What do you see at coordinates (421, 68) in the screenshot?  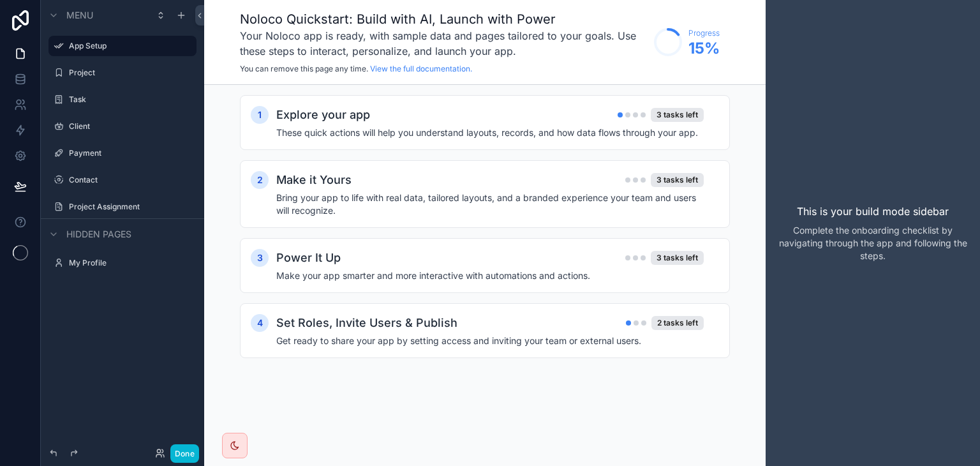 I see `a: View the full documentation.` at bounding box center [421, 68].